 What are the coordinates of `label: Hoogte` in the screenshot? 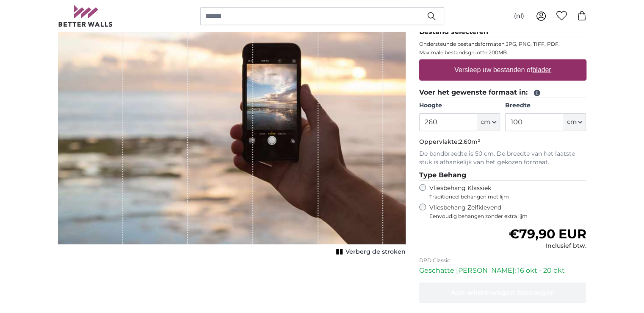 It's located at (459, 105).